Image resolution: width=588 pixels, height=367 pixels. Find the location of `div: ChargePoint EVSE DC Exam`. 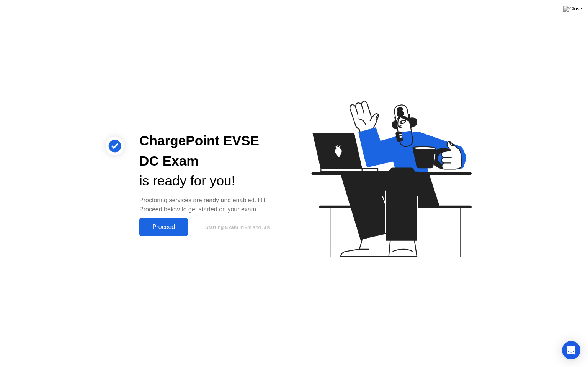

div: ChargePoint EVSE DC Exam is located at coordinates (210, 151).